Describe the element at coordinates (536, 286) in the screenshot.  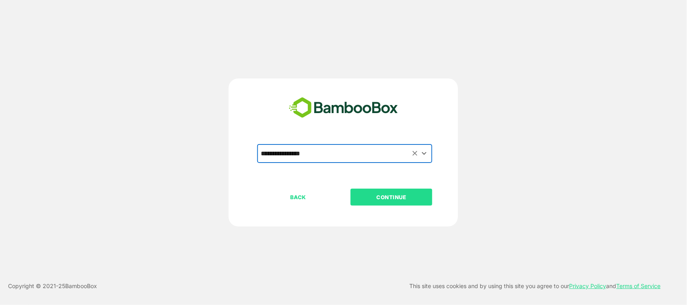
I see `p: This site uses cookies and by using this site you agree to our and` at that location.